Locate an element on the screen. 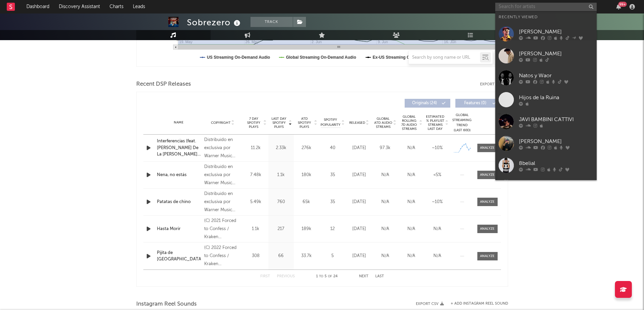 This screenshot has width=644, height=310. a: Hijos de la Ruina is located at coordinates (546, 99).